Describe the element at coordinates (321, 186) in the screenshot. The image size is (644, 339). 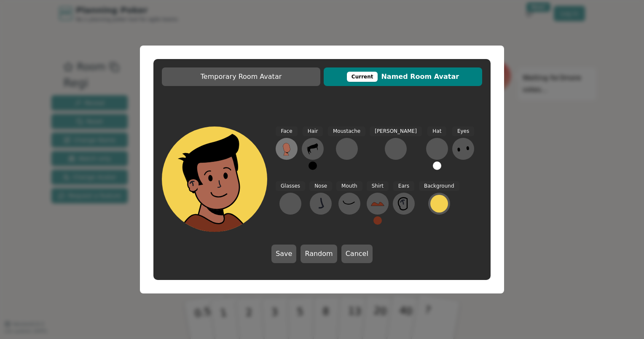
I see `span: Nose` at that location.